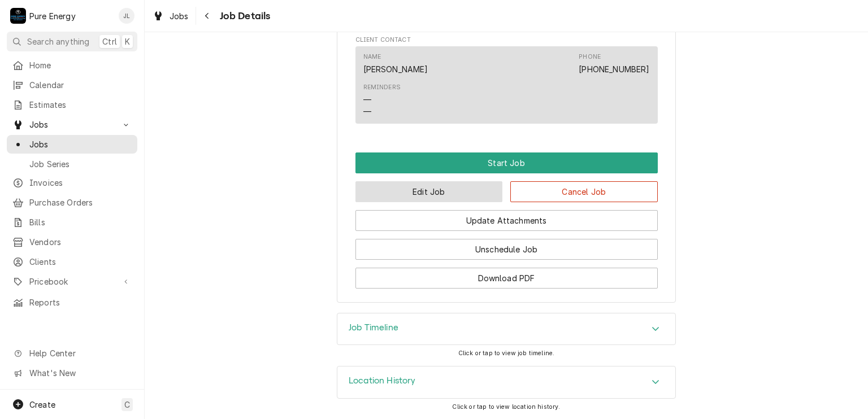  I want to click on a: Clients, so click(72, 261).